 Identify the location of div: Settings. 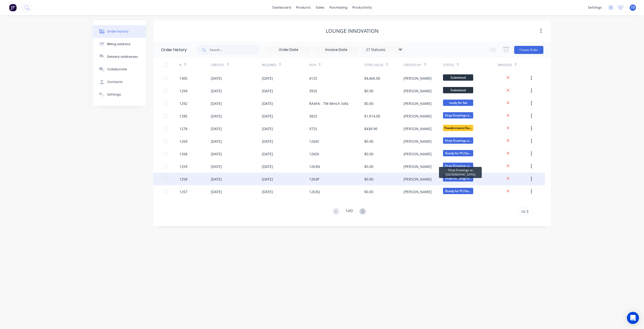
(114, 94).